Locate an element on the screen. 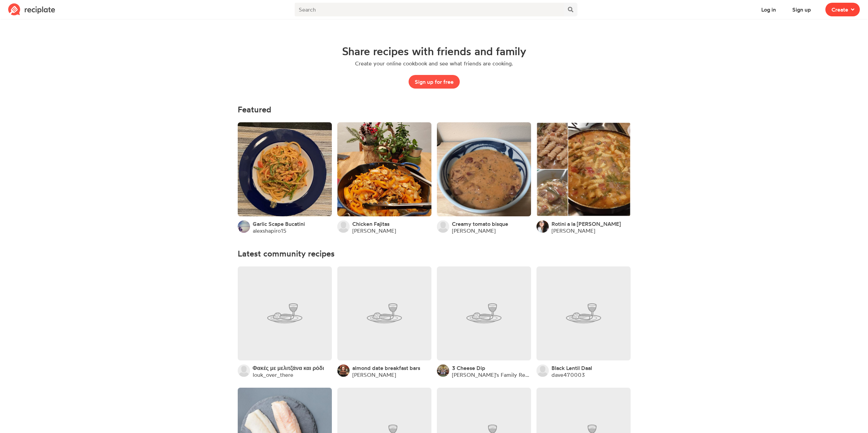 This screenshot has width=868, height=433. input: Search is located at coordinates (429, 9).